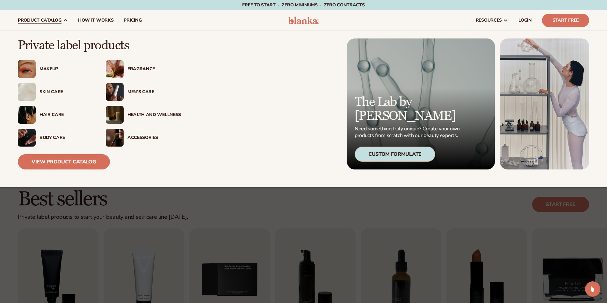 The width and height of the screenshot is (607, 303). What do you see at coordinates (115, 92) in the screenshot?
I see `img: Male holding moisturizer bottle.` at bounding box center [115, 92].